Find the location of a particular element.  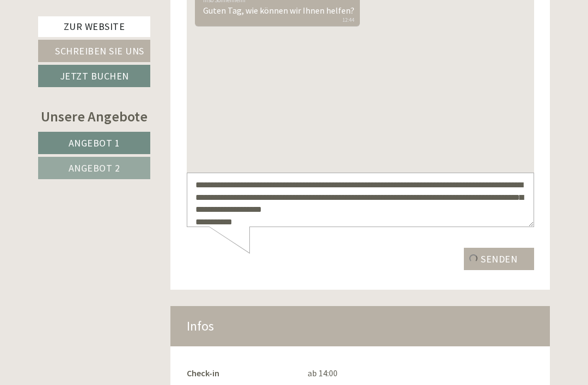

span: Angebot 1 is located at coordinates (94, 143).